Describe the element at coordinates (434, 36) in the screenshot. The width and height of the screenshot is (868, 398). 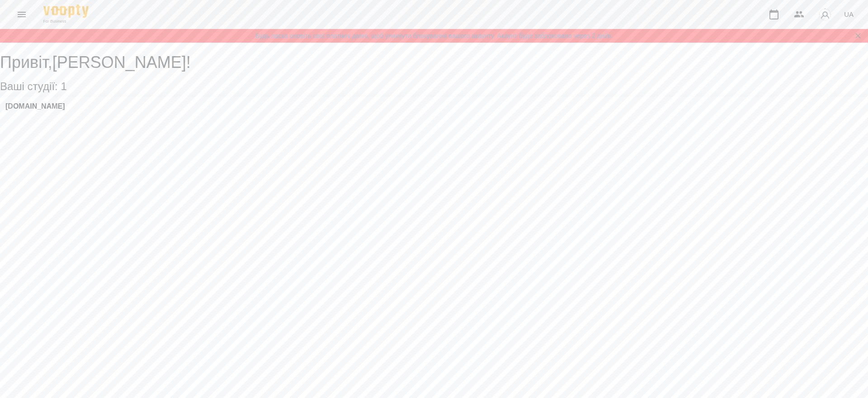
I see `a: Будь ласка оновіть свої платіжні данні, щоб уникнути блокування вашого акаунту. Акаунт буде забло...` at that location.